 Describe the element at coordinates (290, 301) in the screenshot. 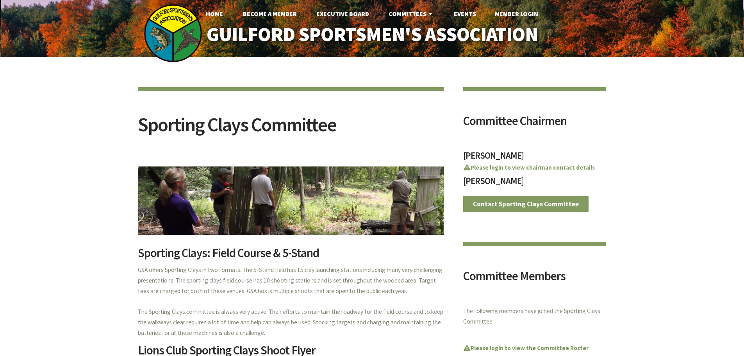

I see `p: GSA offers Sporting Clays in two formats. The 5-Stand field has 15 clay launching stations includ...` at that location.